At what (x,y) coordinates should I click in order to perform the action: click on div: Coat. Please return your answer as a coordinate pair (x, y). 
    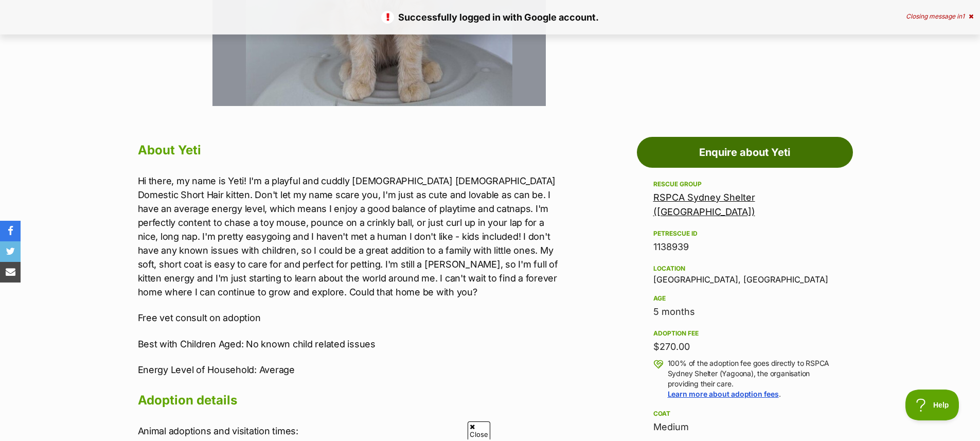
    Looking at the image, I should click on (745, 414).